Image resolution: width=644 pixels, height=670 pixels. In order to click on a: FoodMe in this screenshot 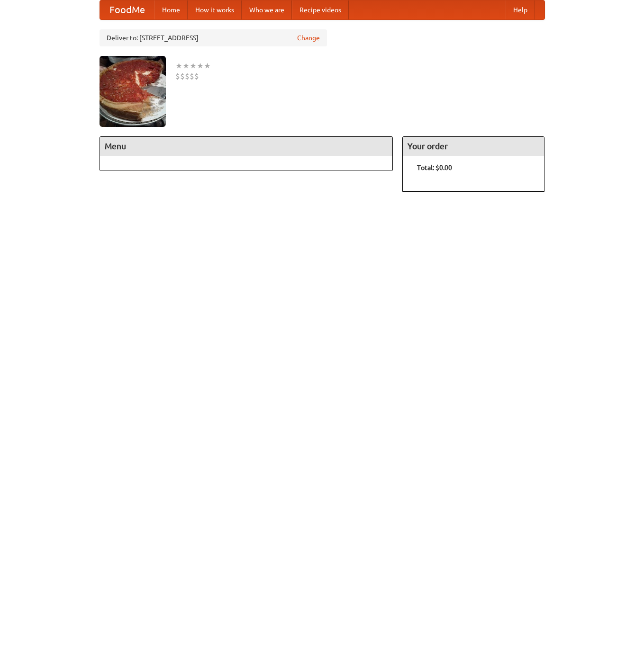, I will do `click(127, 10)`.